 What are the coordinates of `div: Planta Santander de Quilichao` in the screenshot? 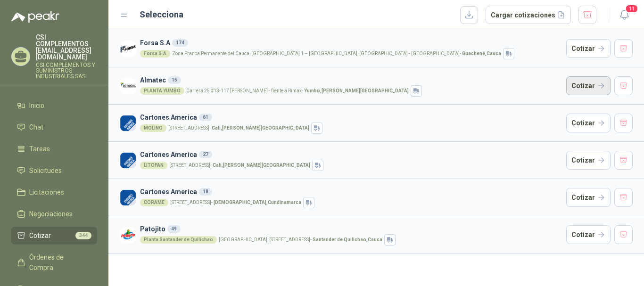 It's located at (178, 240).